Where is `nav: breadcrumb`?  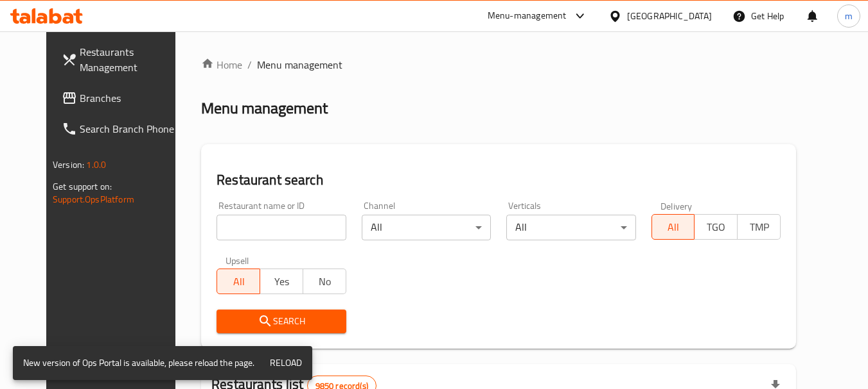
nav: breadcrumb is located at coordinates (498, 65).